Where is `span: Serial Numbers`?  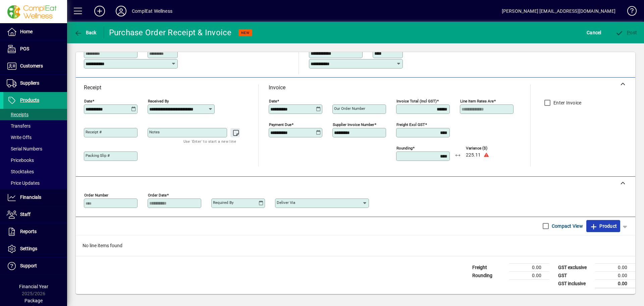 span: Serial Numbers is located at coordinates (25, 149).